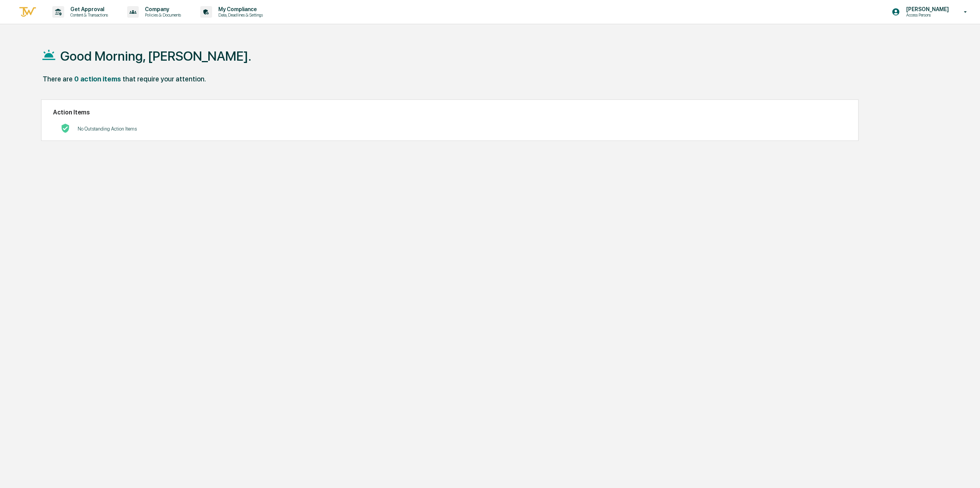 This screenshot has width=980, height=488. What do you see at coordinates (97, 79) in the screenshot?
I see `div: 0 action items` at bounding box center [97, 79].